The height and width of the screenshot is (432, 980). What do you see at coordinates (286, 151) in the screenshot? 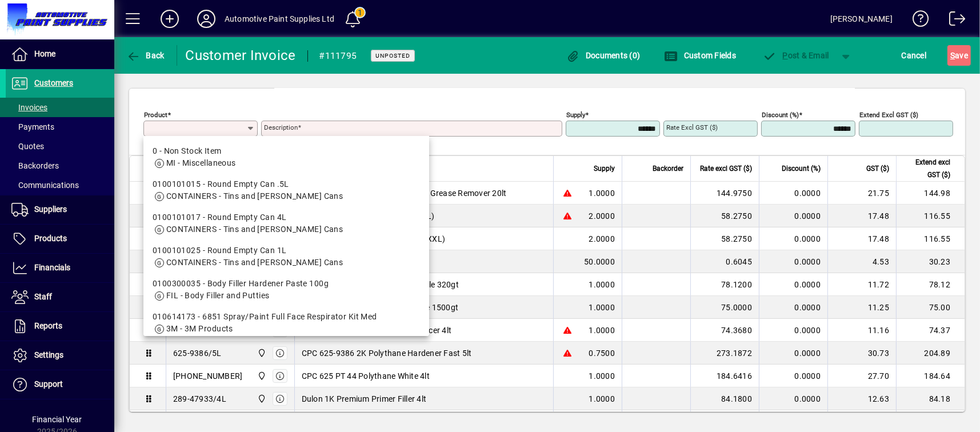
I see `div: 0 - Non Stock Item` at bounding box center [286, 151].